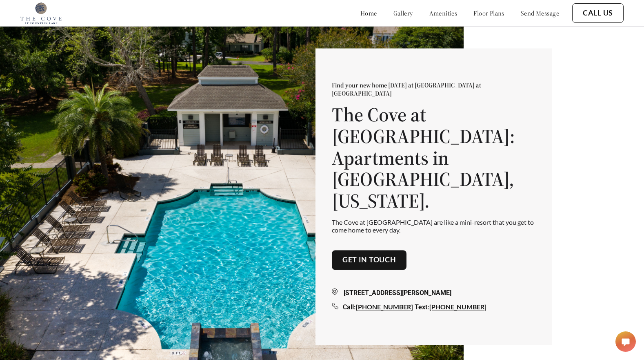  What do you see at coordinates (369, 260) in the screenshot?
I see `button: Get in touch` at bounding box center [369, 260].